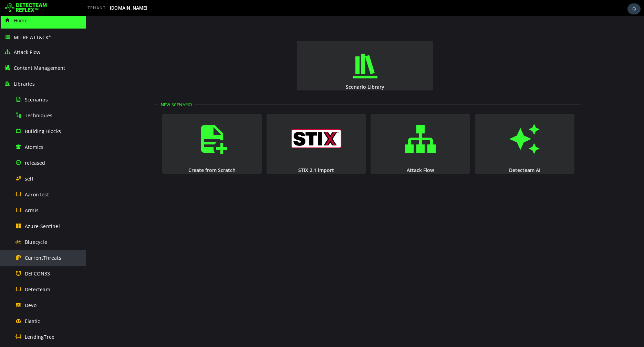 This screenshot has height=347, width=644. I want to click on span: CurrentThreats, so click(43, 258).